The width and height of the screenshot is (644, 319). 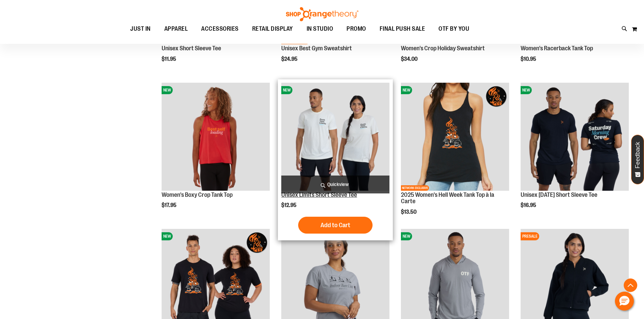 What do you see at coordinates (624, 301) in the screenshot?
I see `button: Hello, have a question? Let’s chat.` at bounding box center [624, 301].